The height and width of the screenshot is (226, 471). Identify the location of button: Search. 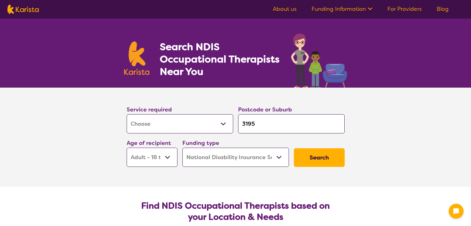
(319, 158).